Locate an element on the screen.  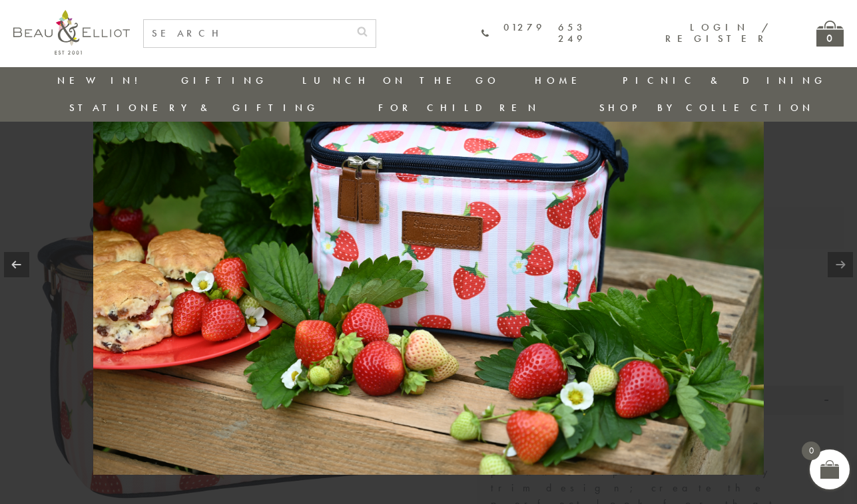
a: 01279 653 249 is located at coordinates (533, 33).